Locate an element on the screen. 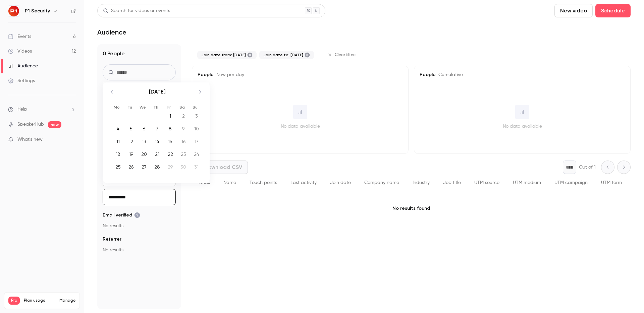 The width and height of the screenshot is (644, 313). div: 7 is located at coordinates (157, 128).